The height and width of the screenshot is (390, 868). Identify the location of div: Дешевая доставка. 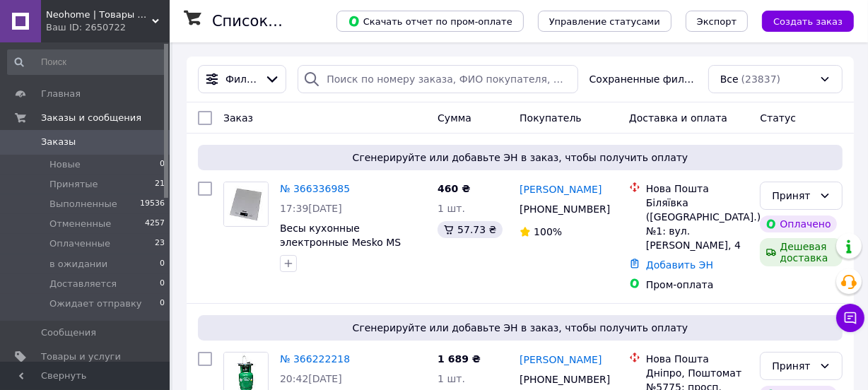
(801, 252).